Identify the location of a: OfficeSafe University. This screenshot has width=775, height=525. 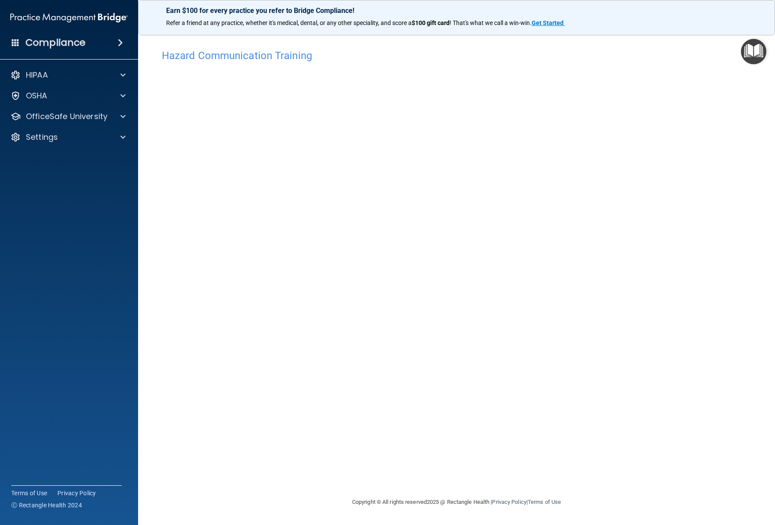
(68, 117).